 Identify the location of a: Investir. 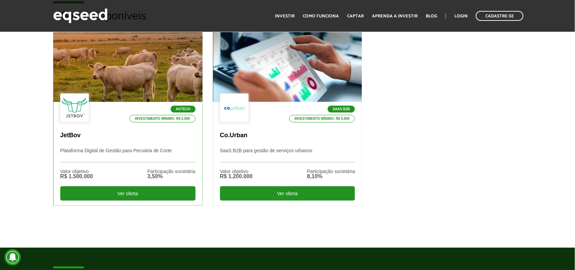
(285, 16).